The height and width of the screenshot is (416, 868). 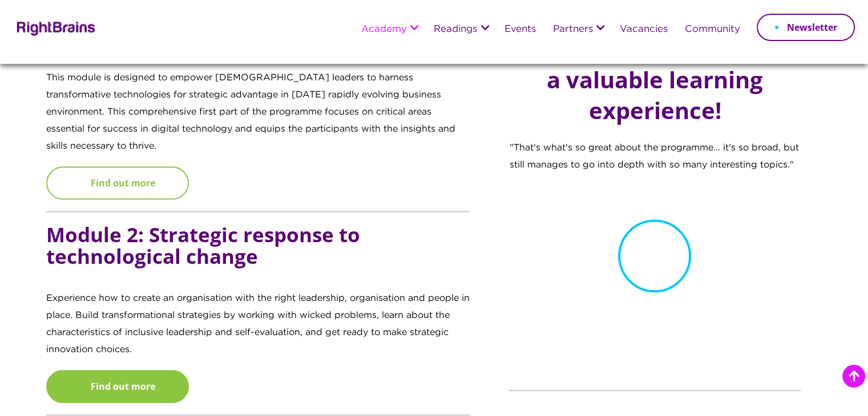 What do you see at coordinates (519, 29) in the screenshot?
I see `a: Events` at bounding box center [519, 29].